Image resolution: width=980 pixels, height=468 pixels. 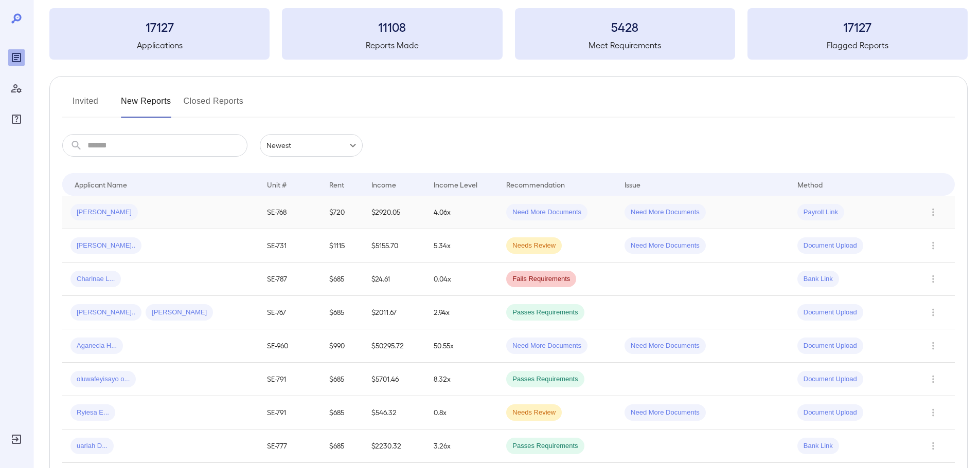 What do you see at coordinates (93, 413) in the screenshot?
I see `span: Ryiesa E...` at bounding box center [93, 413].